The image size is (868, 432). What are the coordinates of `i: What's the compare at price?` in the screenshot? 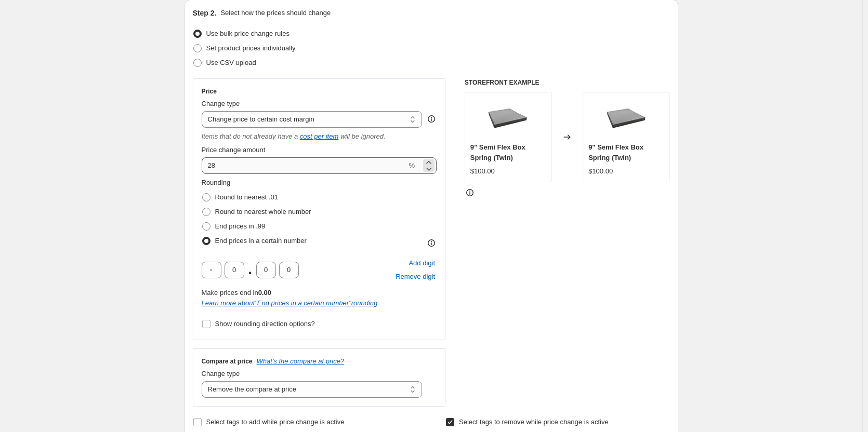 It's located at (300, 361).